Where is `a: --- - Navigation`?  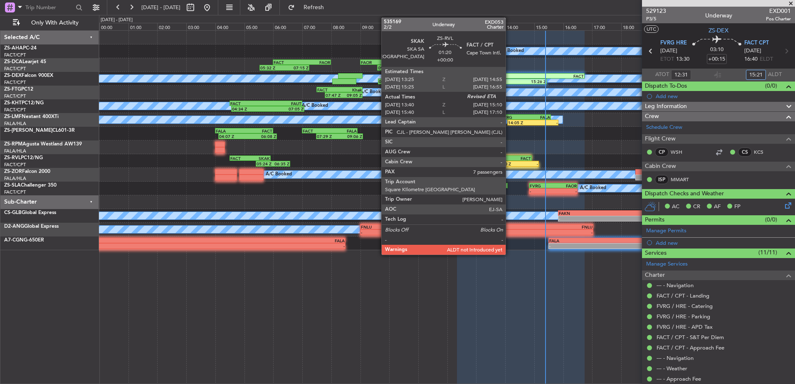
a: --- - Navigation is located at coordinates (675, 358).